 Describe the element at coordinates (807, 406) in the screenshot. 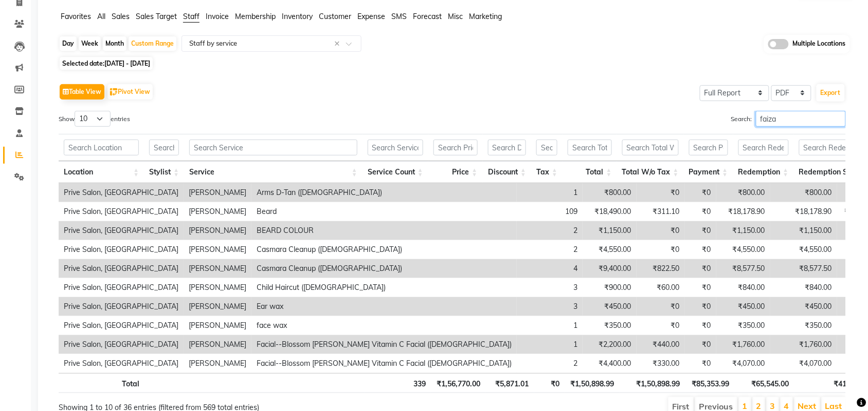

I see `a: Next` at that location.